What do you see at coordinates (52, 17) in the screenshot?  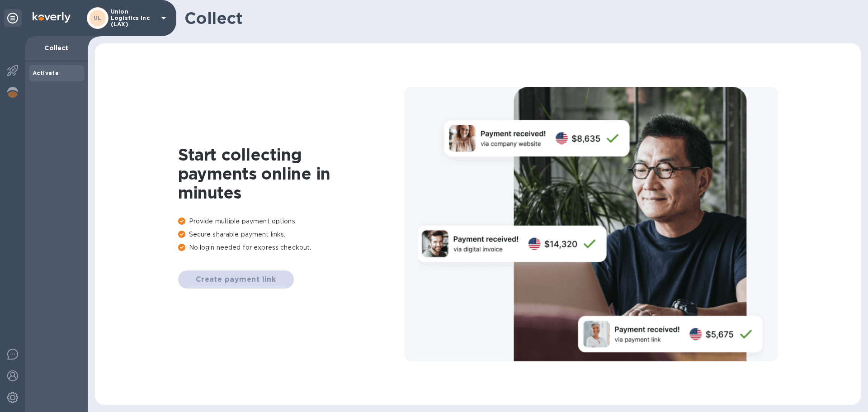 I see `img: Logo` at bounding box center [52, 17].